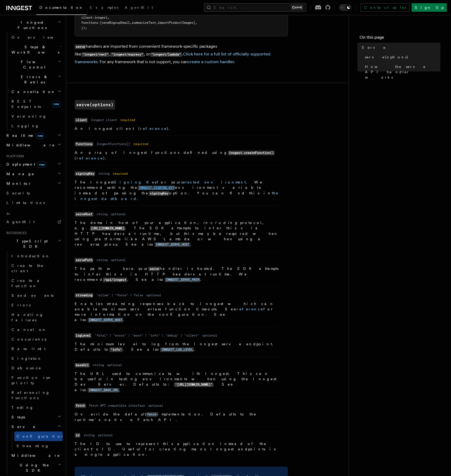 Image resolution: width=451 pixels, height=476 pixels. Describe the element at coordinates (403, 72) in the screenshot. I see `span: How the serve API handler works` at that location.